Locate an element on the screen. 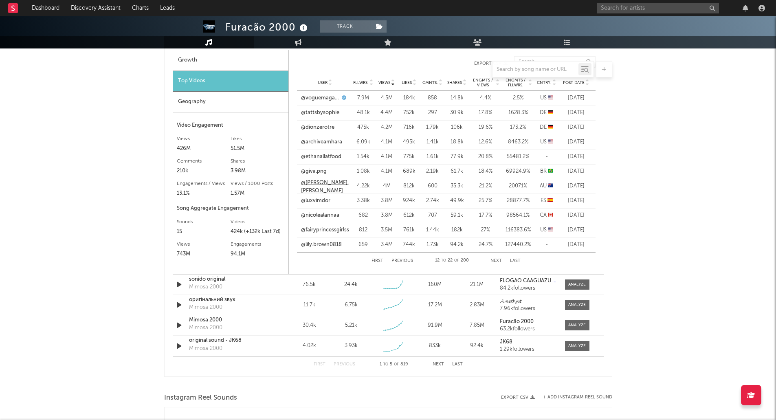 The image size is (776, 420). div: 858 is located at coordinates (433, 98).